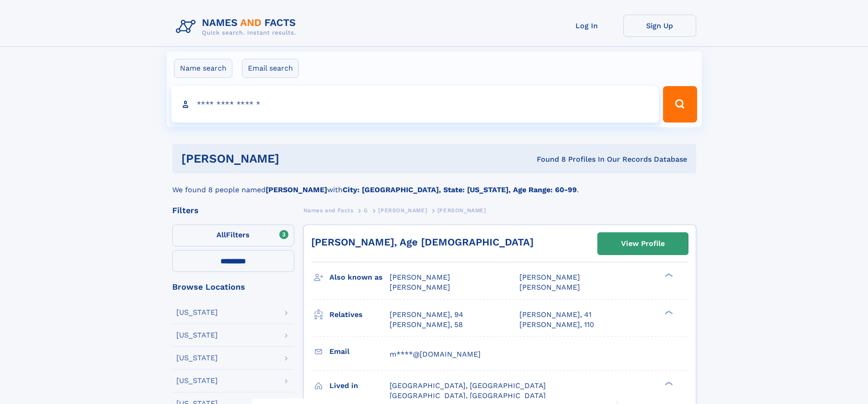 The image size is (868, 404). Describe the element at coordinates (434, 184) in the screenshot. I see `div: We found 8 people named with .` at that location.